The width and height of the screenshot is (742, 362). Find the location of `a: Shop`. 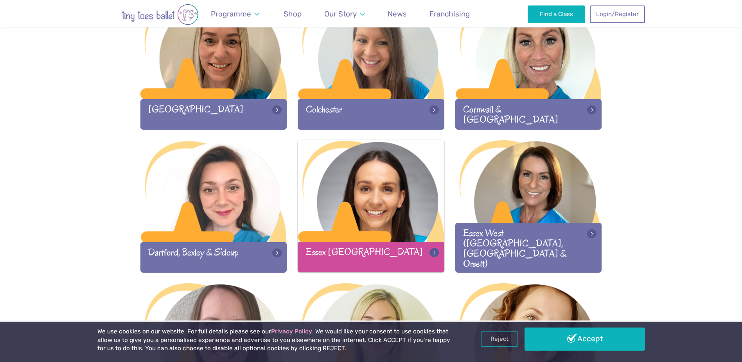

a: Shop is located at coordinates (293, 14).